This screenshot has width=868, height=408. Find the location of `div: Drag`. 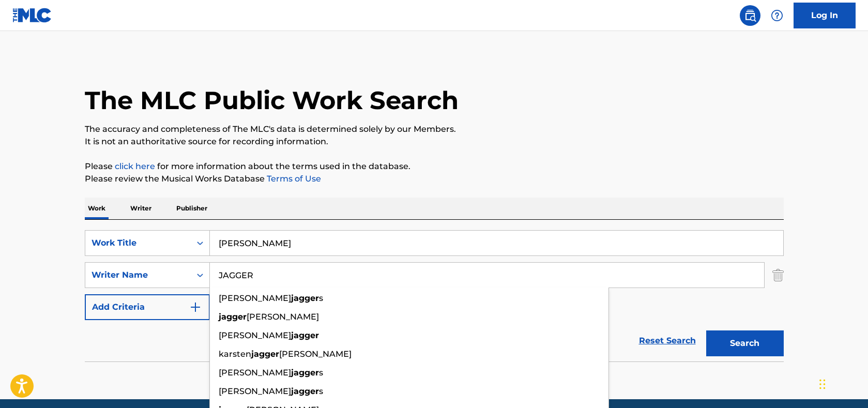

div: Drag is located at coordinates (822, 384).